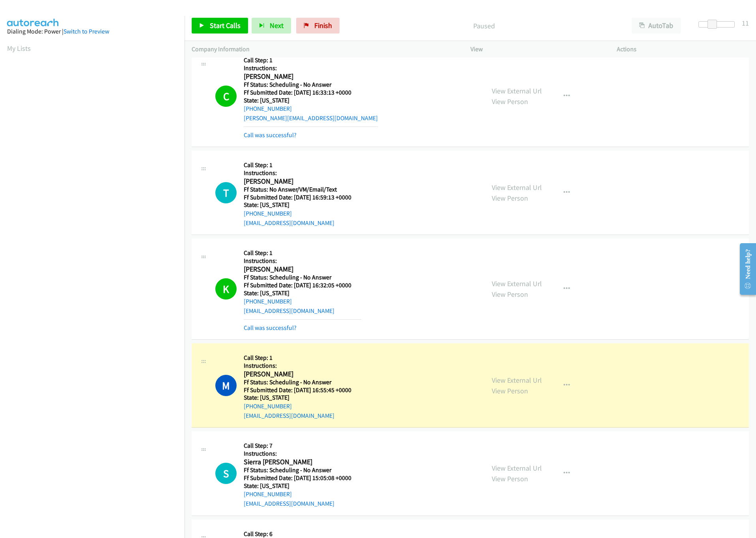 The height and width of the screenshot is (538, 756). Describe the element at coordinates (225, 193) in the screenshot. I see `h1: T` at that location.